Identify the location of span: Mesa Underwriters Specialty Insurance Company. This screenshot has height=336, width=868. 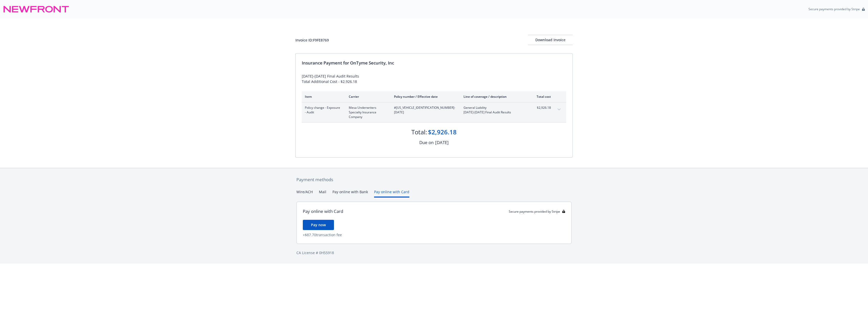
(367, 112).